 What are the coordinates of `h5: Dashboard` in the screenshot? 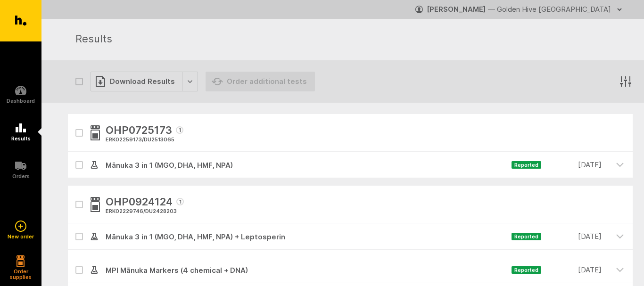 It's located at (21, 101).